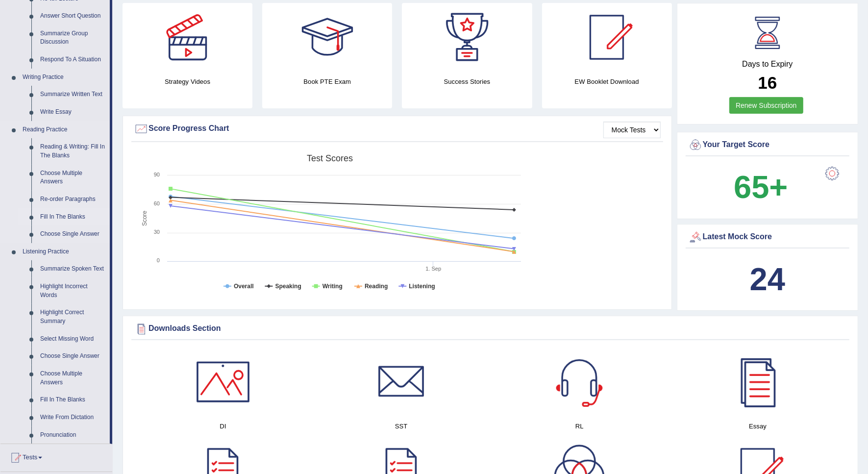 This screenshot has width=868, height=474. Describe the element at coordinates (72, 95) in the screenshot. I see `a: Summarize Written Text` at that location.